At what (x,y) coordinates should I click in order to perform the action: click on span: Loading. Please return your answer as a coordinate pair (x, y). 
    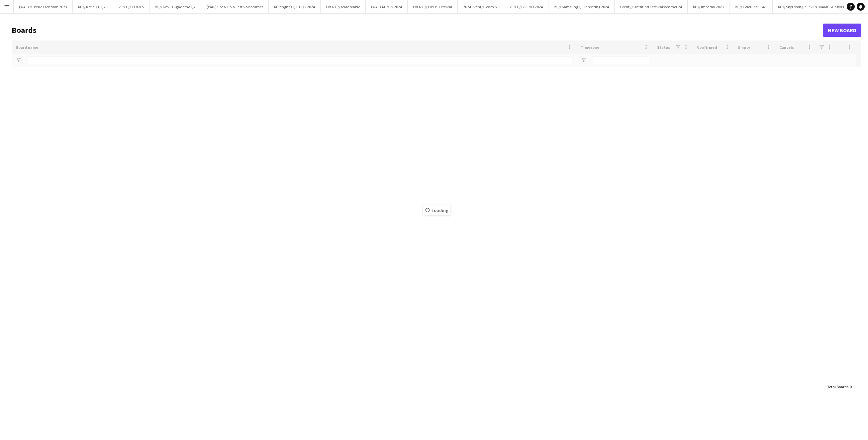
    Looking at the image, I should click on (436, 211).